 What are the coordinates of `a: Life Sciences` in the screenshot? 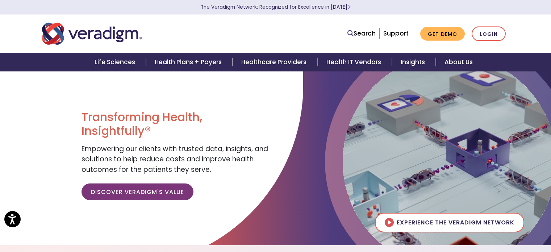 It's located at (116, 62).